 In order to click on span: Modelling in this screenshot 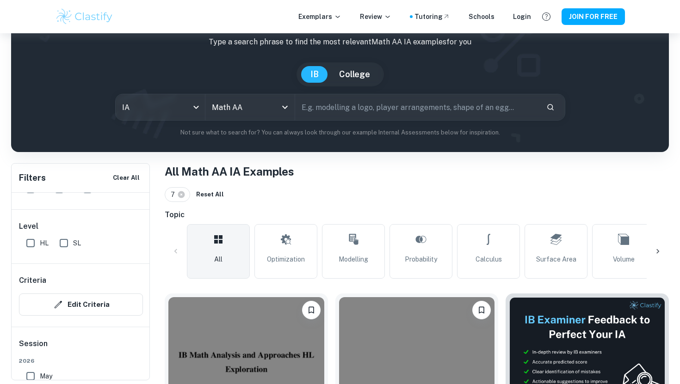, I will do `click(353, 260)`.